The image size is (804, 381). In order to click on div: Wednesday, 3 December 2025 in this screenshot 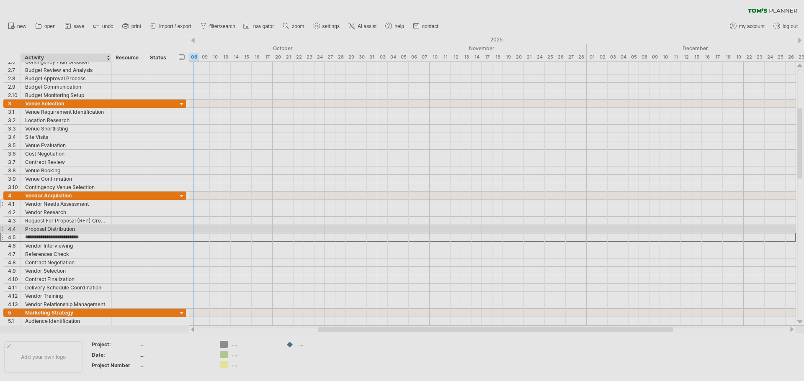, I will do `click(613, 57)`.